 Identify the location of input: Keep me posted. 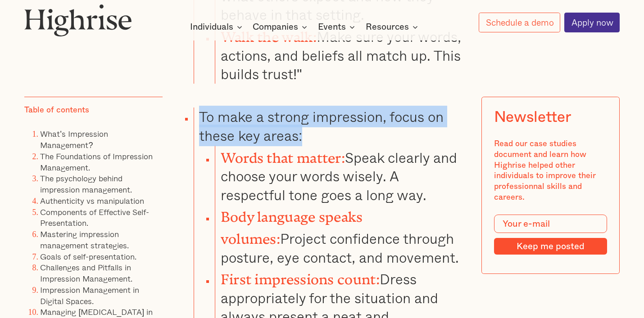
(551, 246).